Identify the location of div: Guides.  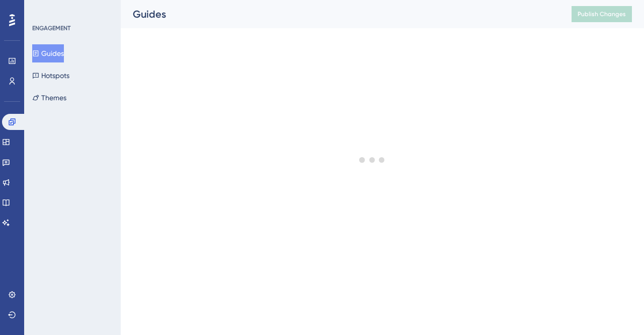
(340, 14).